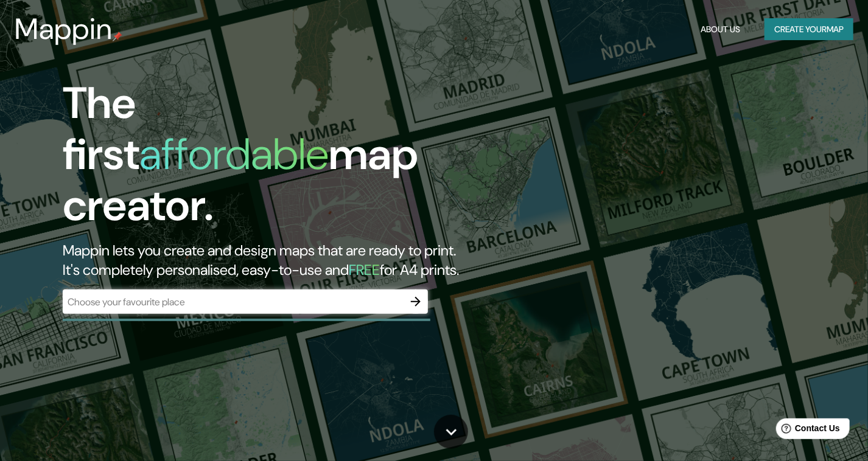  Describe the element at coordinates (809, 29) in the screenshot. I see `button: Create yourmap` at that location.